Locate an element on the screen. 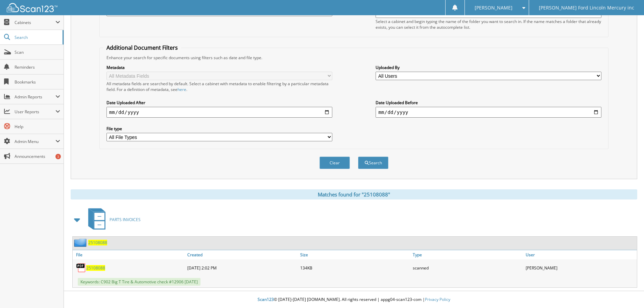 The image size is (644, 308). input: start is located at coordinates (219, 112).